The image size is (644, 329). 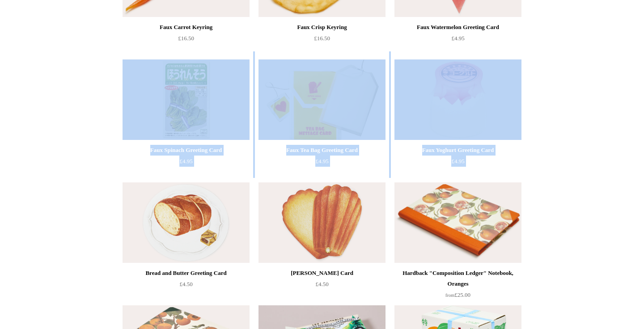 What do you see at coordinates (458, 278) in the screenshot?
I see `div: Hardback "Composition Ledger" Notebook, Oranges` at bounding box center [458, 278].